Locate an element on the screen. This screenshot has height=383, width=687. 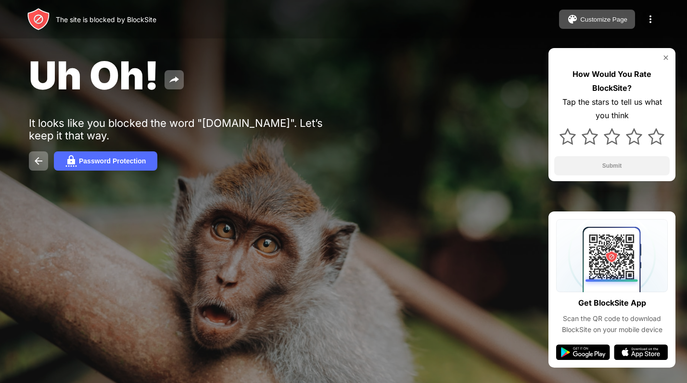
img: password.svg is located at coordinates (71, 161).